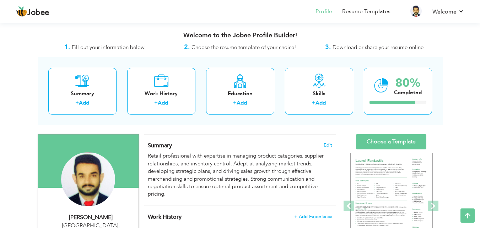 This screenshot has width=480, height=228. Describe the element at coordinates (240, 36) in the screenshot. I see `h3: Welcome to the Jobee Profile Builder!` at that location.